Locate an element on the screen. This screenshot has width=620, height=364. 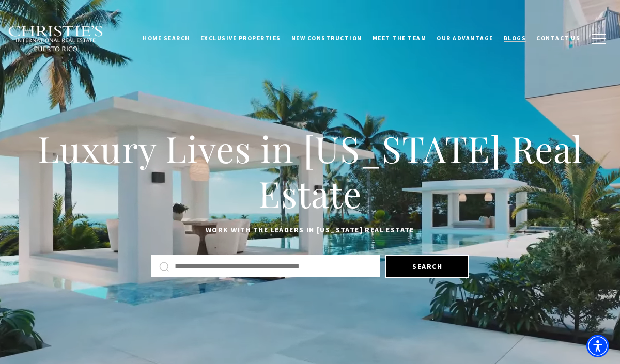
span: Contact Us is located at coordinates (558, 38).